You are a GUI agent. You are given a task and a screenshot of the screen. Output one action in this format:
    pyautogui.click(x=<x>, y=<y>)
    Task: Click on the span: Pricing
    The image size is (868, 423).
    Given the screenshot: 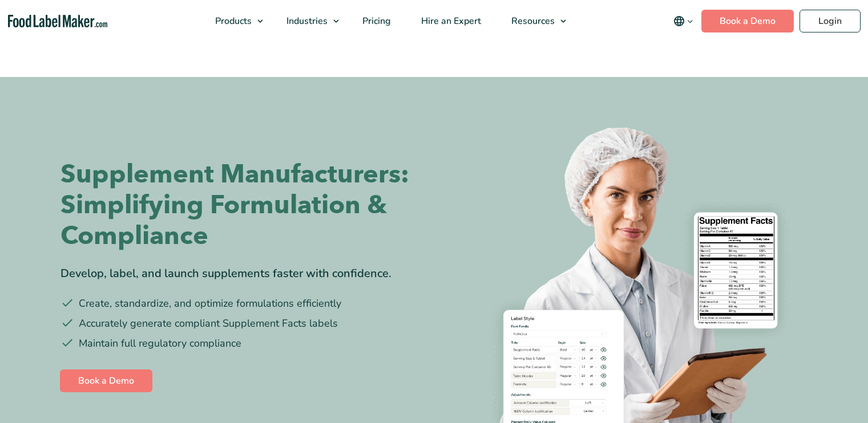 What is the action you would take?
    pyautogui.click(x=376, y=21)
    